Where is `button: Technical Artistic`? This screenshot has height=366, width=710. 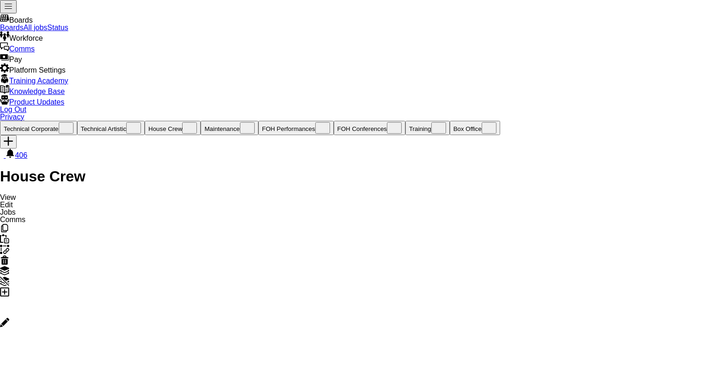
button: Technical Artistic is located at coordinates (111, 128).